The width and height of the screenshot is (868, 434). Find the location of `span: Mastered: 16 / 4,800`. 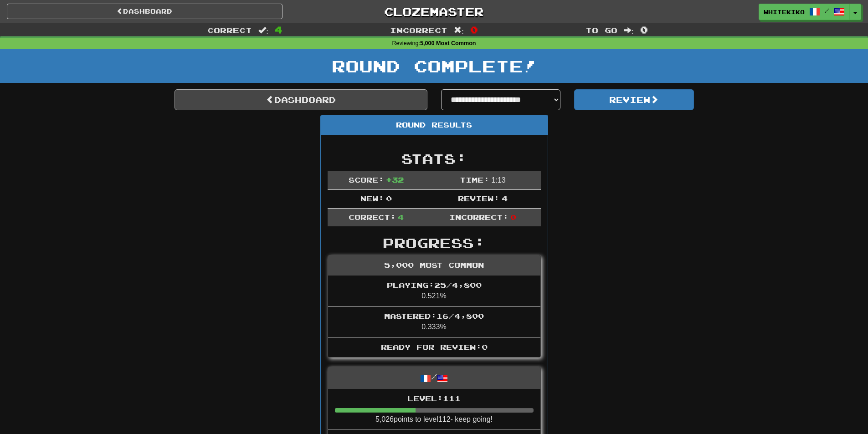

span: Mastered: 16 / 4,800 is located at coordinates (434, 316).